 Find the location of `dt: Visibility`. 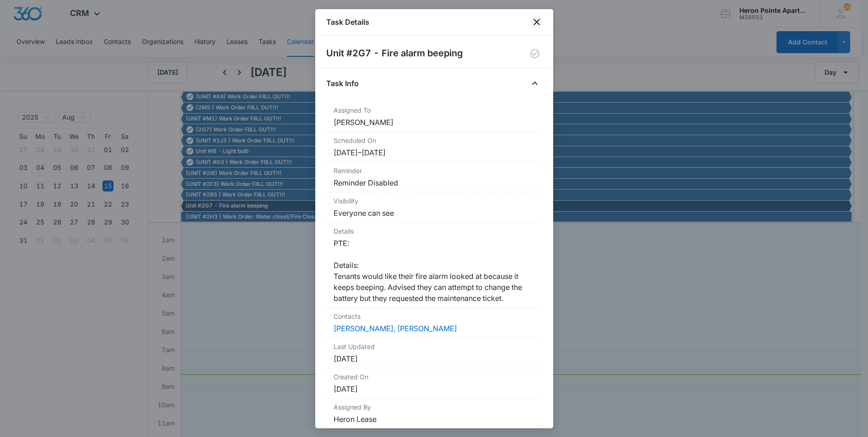

dt: Visibility is located at coordinates (434, 200).